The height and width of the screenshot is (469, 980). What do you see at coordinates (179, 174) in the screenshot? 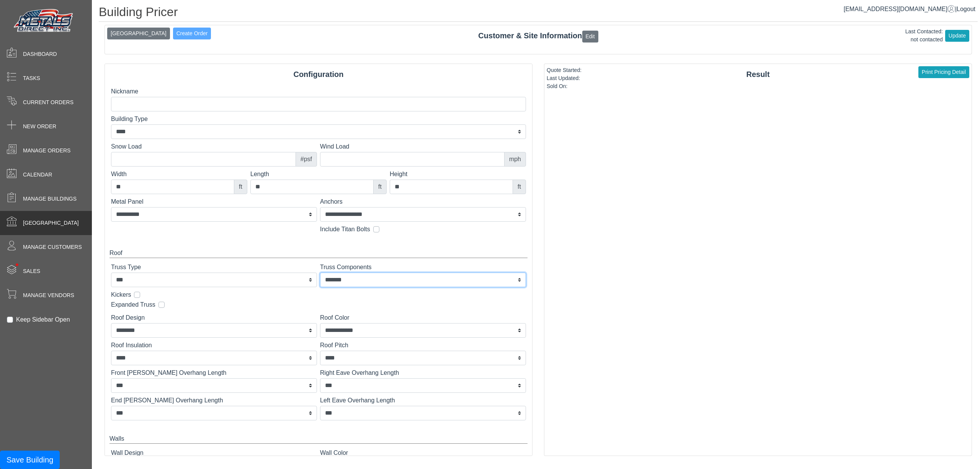
I see `label: Width` at bounding box center [179, 174].